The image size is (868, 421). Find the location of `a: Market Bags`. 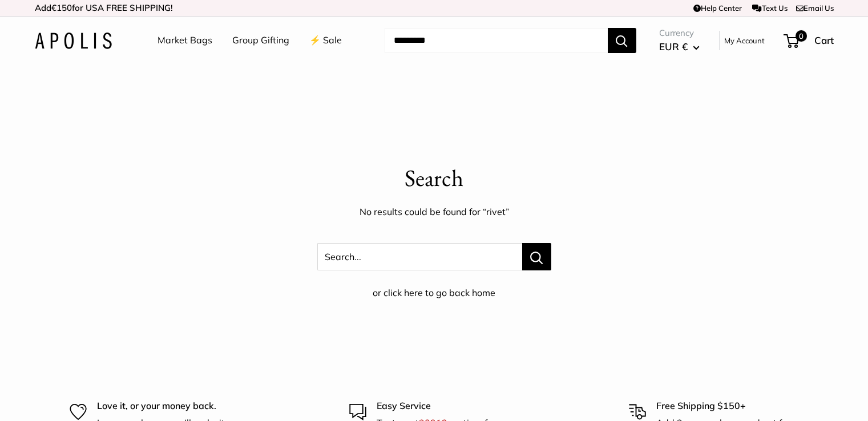

a: Market Bags is located at coordinates (185, 41).